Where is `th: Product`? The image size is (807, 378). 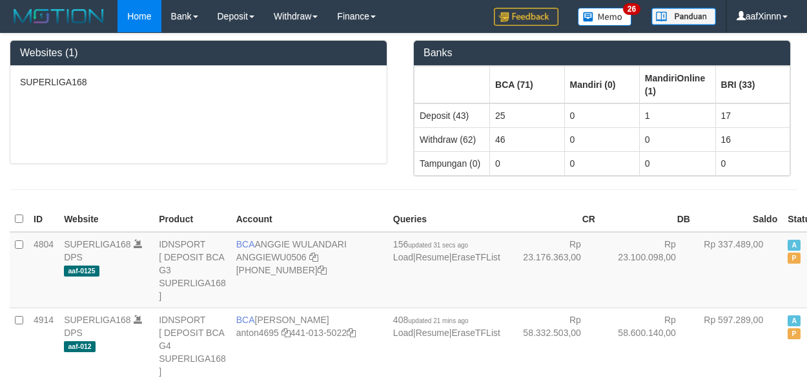 th: Product is located at coordinates (192, 219).